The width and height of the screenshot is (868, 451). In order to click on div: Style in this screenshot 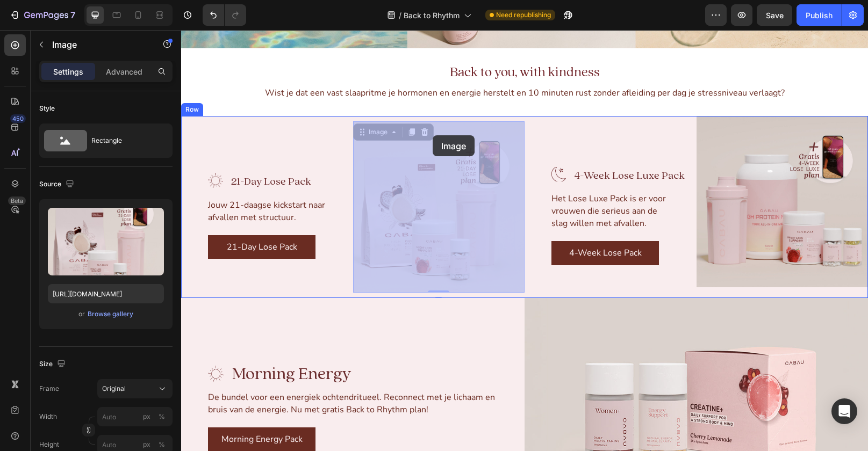, I will do `click(47, 109)`.